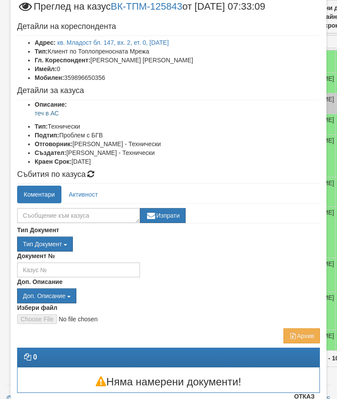 The height and width of the screenshot is (399, 337). Describe the element at coordinates (177, 135) in the screenshot. I see `li: Проблем с БГВ` at that location.